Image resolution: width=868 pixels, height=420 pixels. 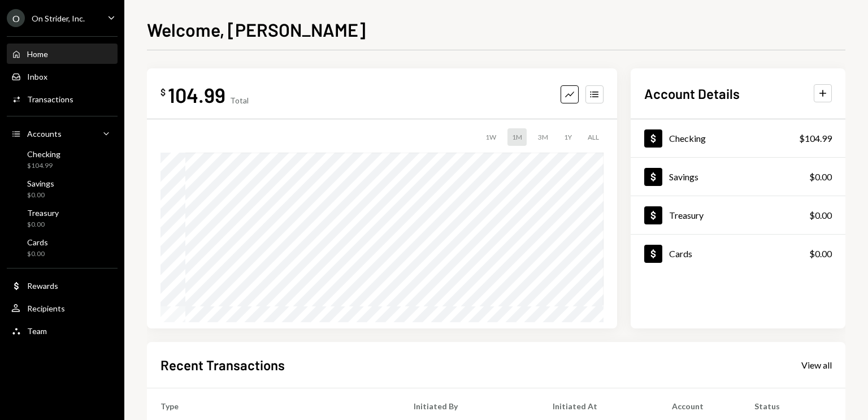 I want to click on a: Accounts, so click(x=62, y=134).